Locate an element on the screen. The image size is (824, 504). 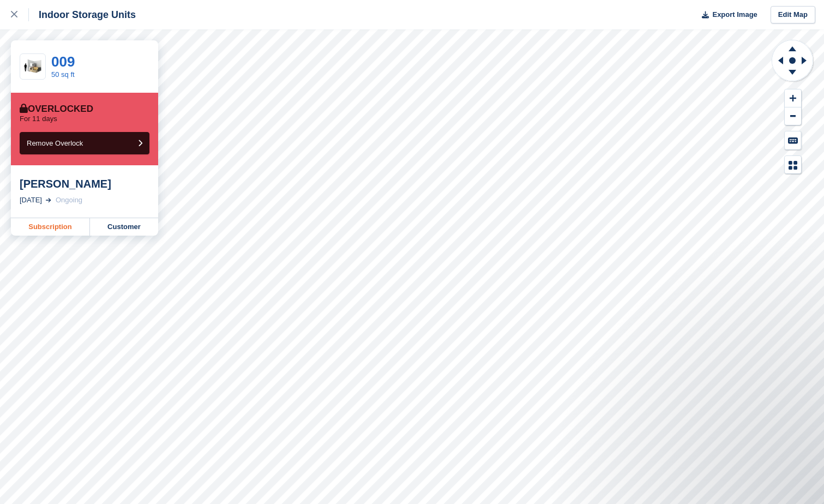
a: 50 sq ft is located at coordinates (62, 74).